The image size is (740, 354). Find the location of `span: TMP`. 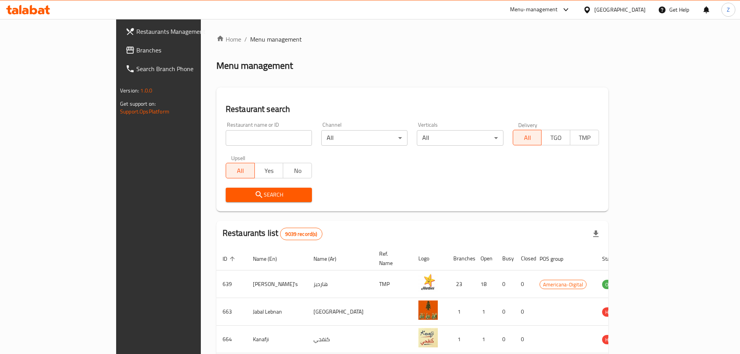

span: TMP is located at coordinates (585, 138).